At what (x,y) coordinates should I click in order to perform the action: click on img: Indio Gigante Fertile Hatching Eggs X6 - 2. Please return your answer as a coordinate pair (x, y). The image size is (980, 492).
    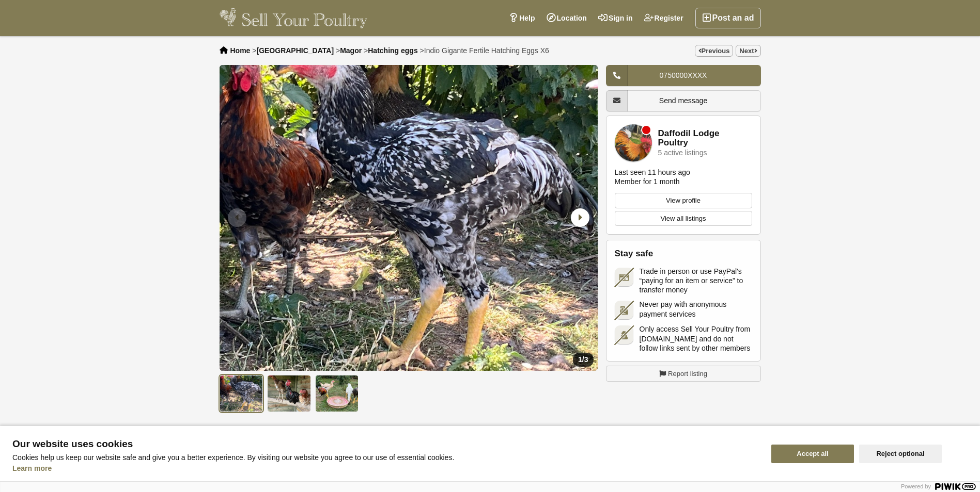
    Looking at the image, I should click on (289, 394).